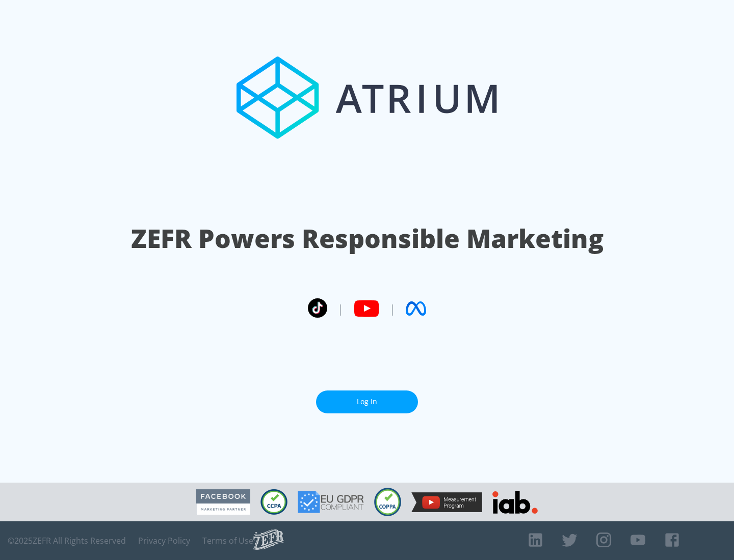 Image resolution: width=734 pixels, height=560 pixels. Describe the element at coordinates (447, 502) in the screenshot. I see `img: YouTube Measurement Program` at that location.